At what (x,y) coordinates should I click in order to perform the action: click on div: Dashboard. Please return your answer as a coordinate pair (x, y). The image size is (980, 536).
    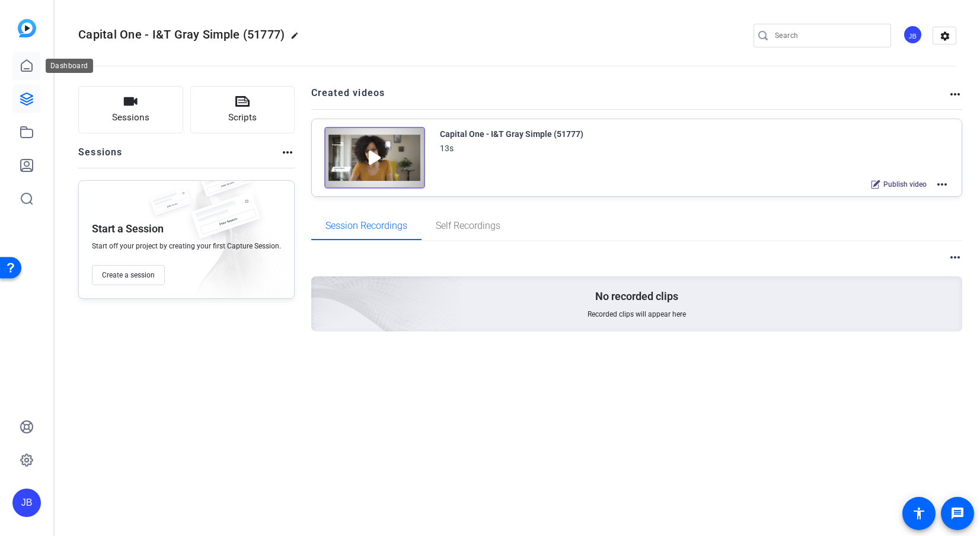
    Looking at the image, I should click on (70, 66).